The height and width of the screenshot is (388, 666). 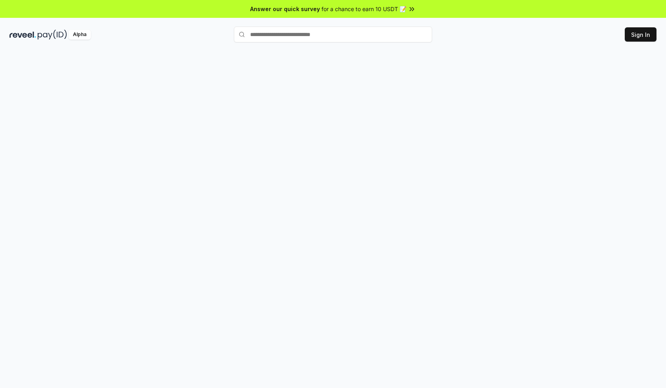 What do you see at coordinates (285, 9) in the screenshot?
I see `span: Answer our quick survey` at bounding box center [285, 9].